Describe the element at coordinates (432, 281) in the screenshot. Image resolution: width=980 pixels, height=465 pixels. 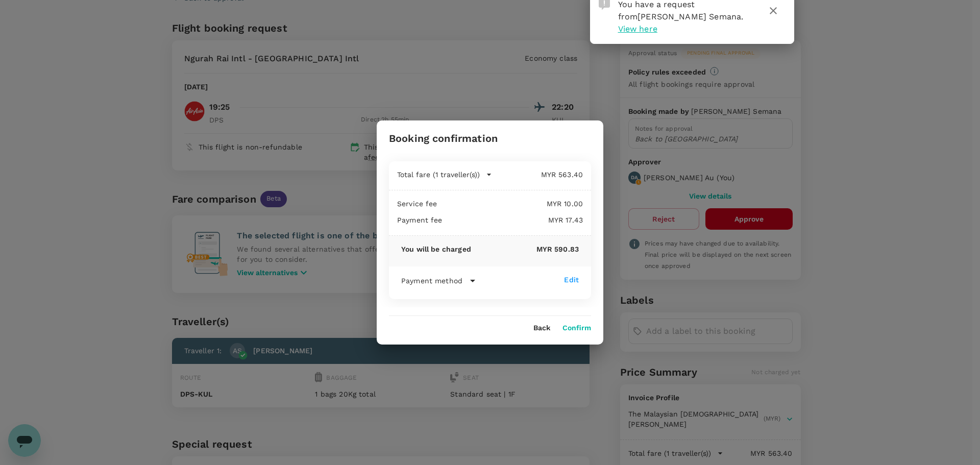
I see `p: Payment method` at that location.